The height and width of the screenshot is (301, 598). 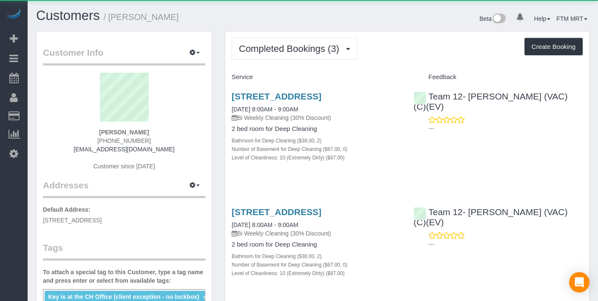 What do you see at coordinates (579, 282) in the screenshot?
I see `div: Open Intercom Messenger` at bounding box center [579, 282].